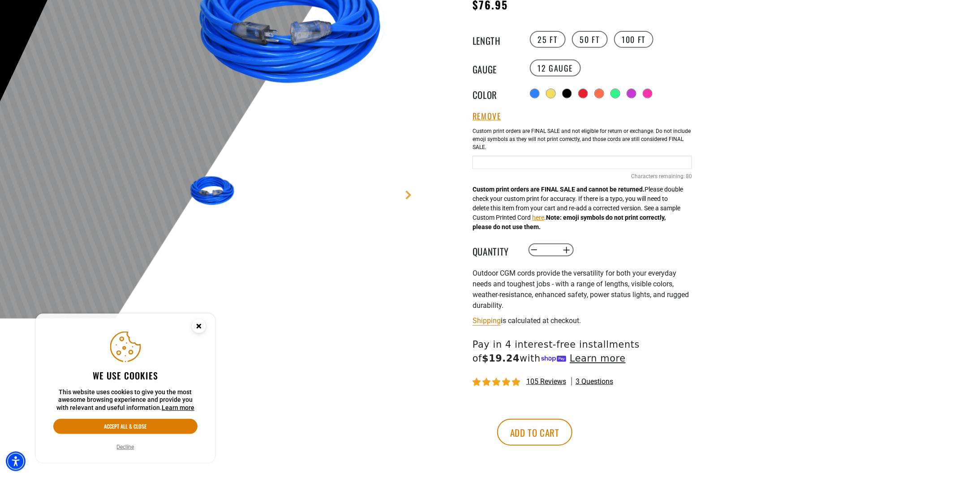 The height and width of the screenshot is (477, 980). What do you see at coordinates (580, 289) in the screenshot?
I see `span: Outdoor CGM cords provide the versatility for both your everyday needs and toughest jobs - with a...` at bounding box center [580, 289].